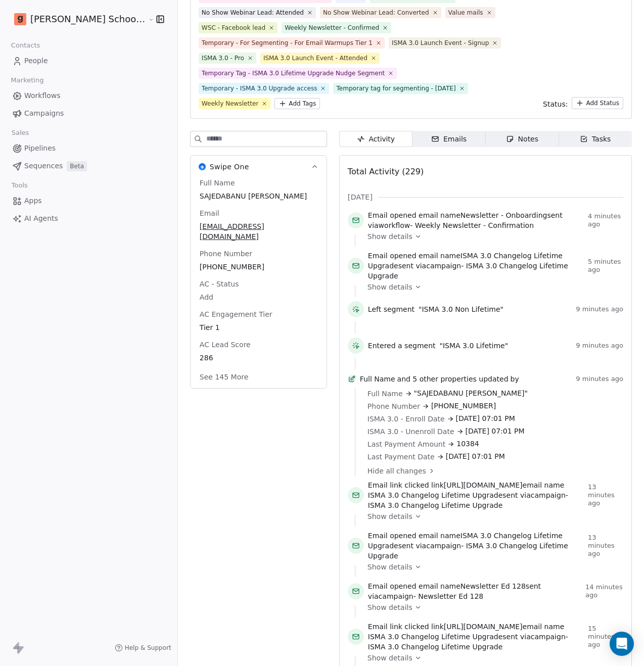  What do you see at coordinates (43, 95) in the screenshot?
I see `span: Workflows` at bounding box center [43, 95].